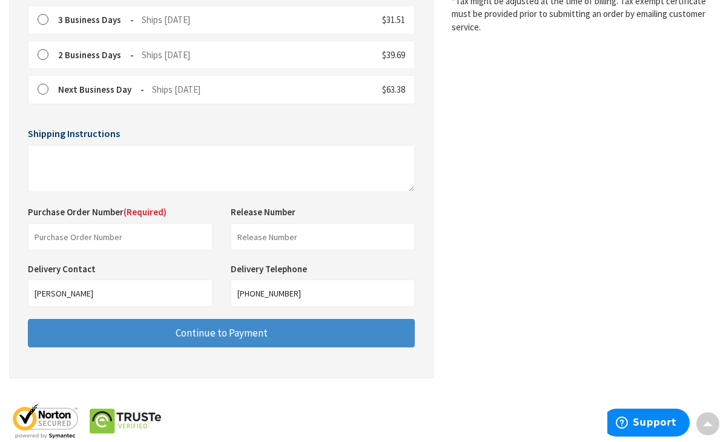 This screenshot has width=726, height=442. Describe the element at coordinates (96, 19) in the screenshot. I see `strong: 3 Business Days` at that location.